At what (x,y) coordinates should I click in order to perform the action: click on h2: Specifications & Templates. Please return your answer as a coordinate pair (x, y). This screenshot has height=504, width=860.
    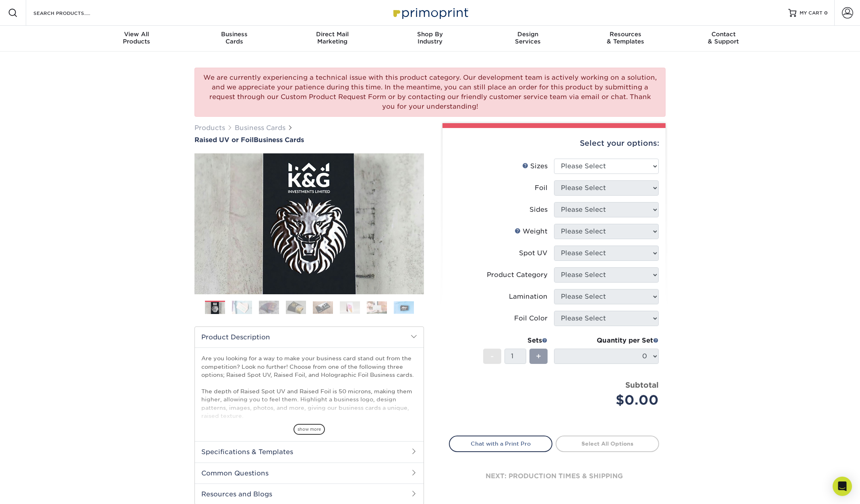
    Looking at the image, I should click on (309, 452).